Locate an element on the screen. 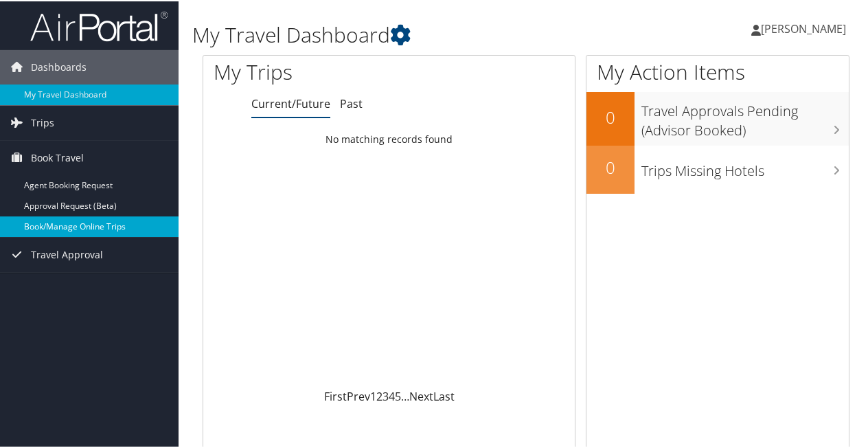  span: Travel Approval is located at coordinates (67, 253).